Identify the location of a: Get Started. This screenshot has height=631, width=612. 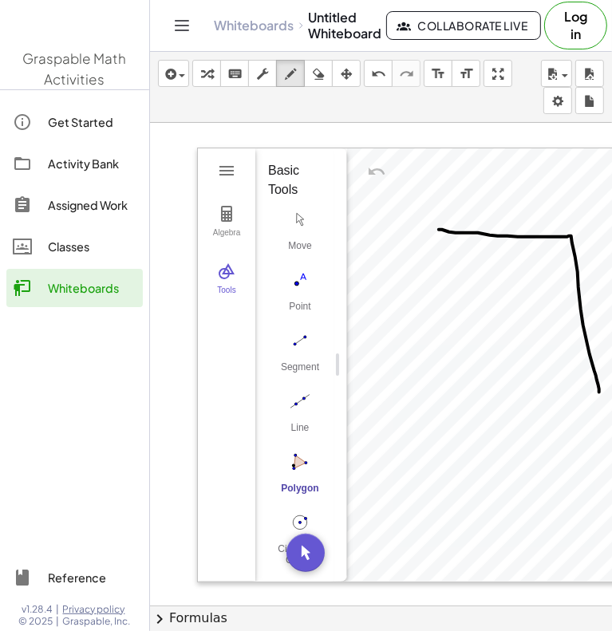
(74, 122).